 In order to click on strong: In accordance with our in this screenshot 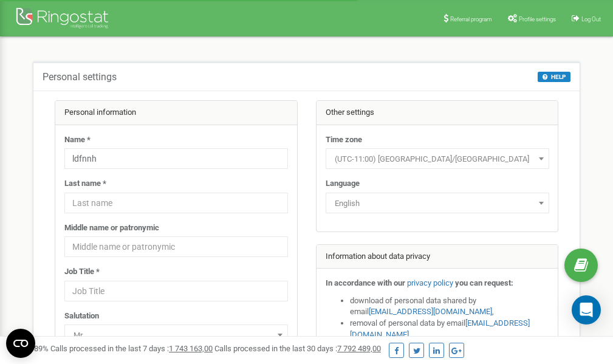, I will do `click(365, 283)`.